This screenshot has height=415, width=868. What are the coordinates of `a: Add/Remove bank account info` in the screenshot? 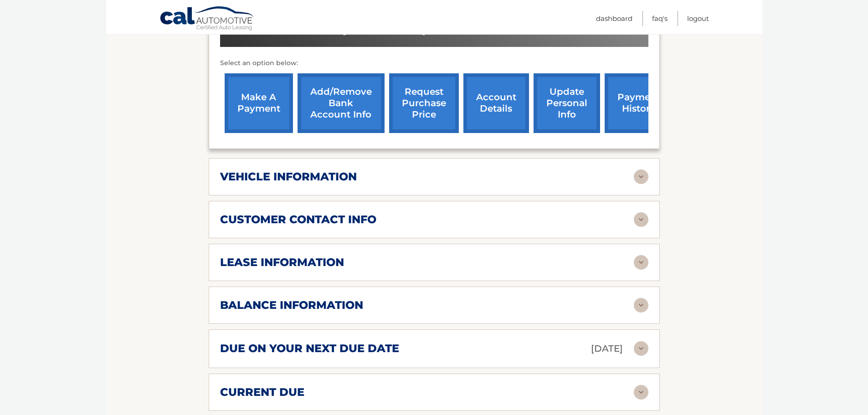 It's located at (340, 103).